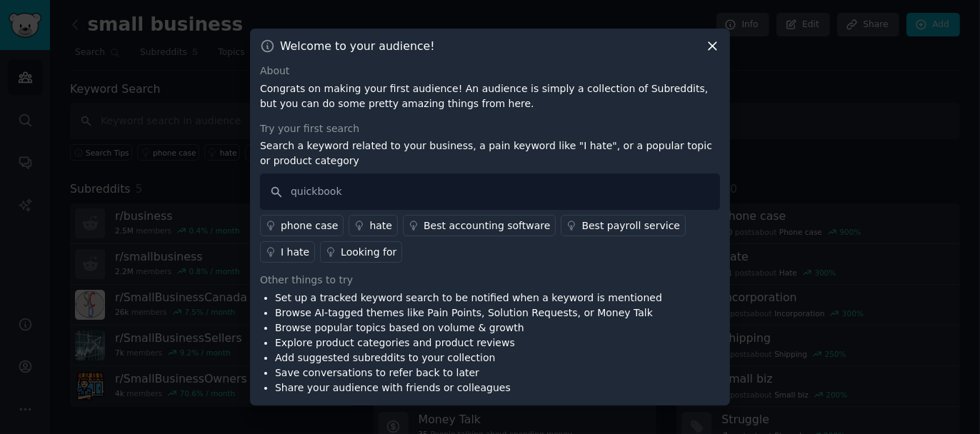 The width and height of the screenshot is (980, 434). I want to click on a: phone case, so click(302, 225).